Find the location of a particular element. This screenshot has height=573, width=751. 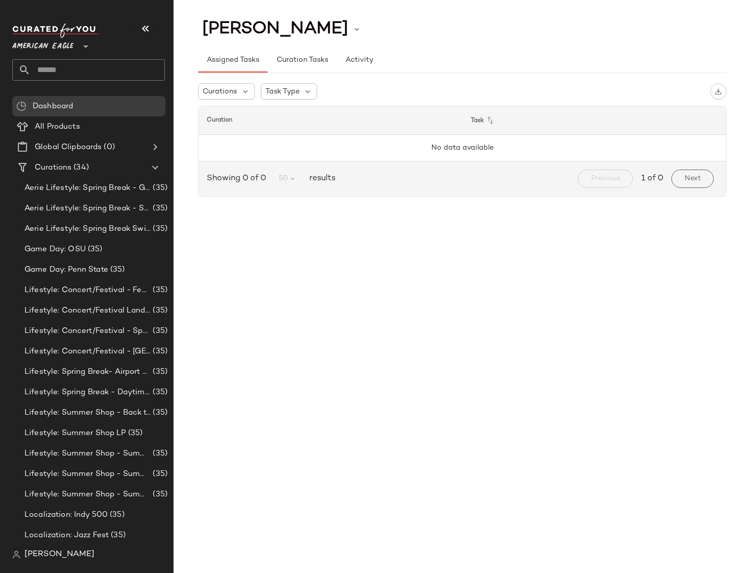

span: Task Type is located at coordinates (282, 91).